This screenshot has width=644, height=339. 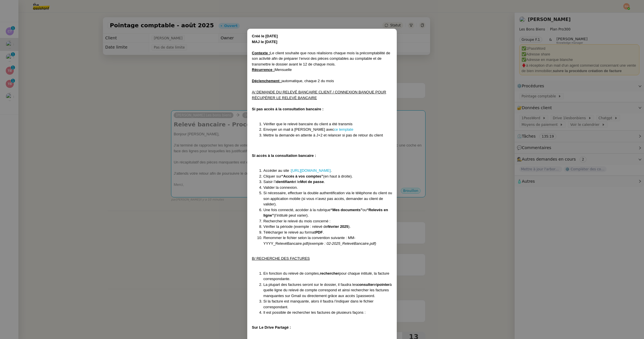 What do you see at coordinates (277, 170) in the screenshot?
I see `span: Accéder au site :` at bounding box center [277, 170].